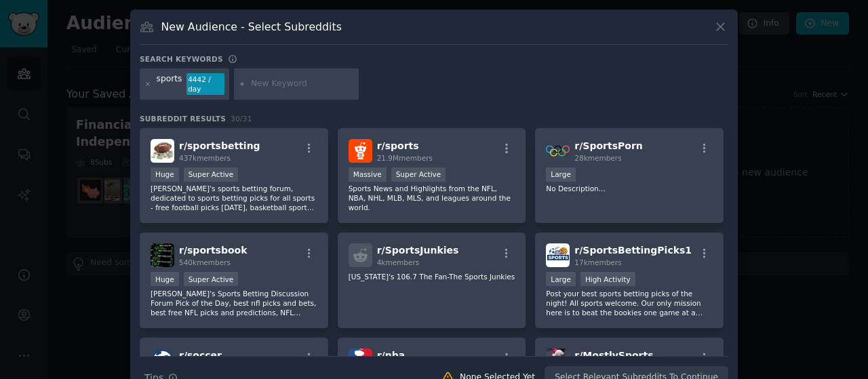 This screenshot has width=868, height=379. I want to click on p: Post your best sports betting picks of the night! All sports welcome. Our only mission here is to..., so click(630, 303).